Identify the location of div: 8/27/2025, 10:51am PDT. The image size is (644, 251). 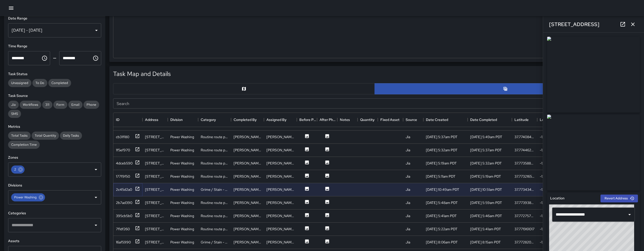
(486, 189).